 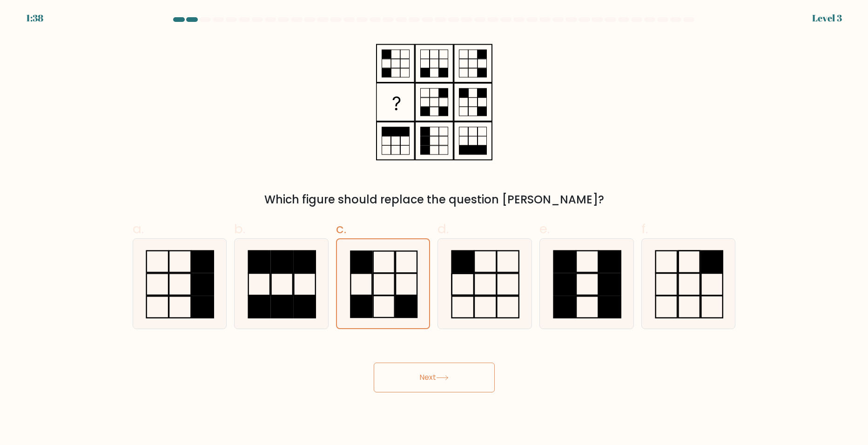 What do you see at coordinates (645, 228) in the screenshot?
I see `span: f.` at bounding box center [645, 228].